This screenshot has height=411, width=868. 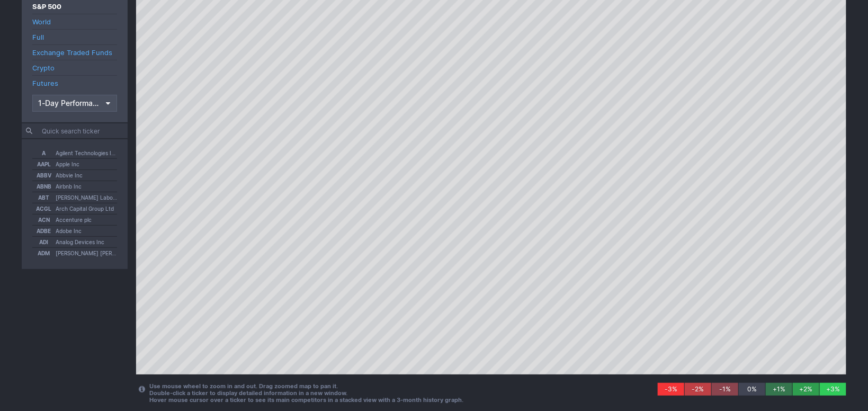 I want to click on div: Use mouse wheel to zoom in and out. Drag zoomed map to pan it. Double‑click a ticker to display d..., so click(x=398, y=394).